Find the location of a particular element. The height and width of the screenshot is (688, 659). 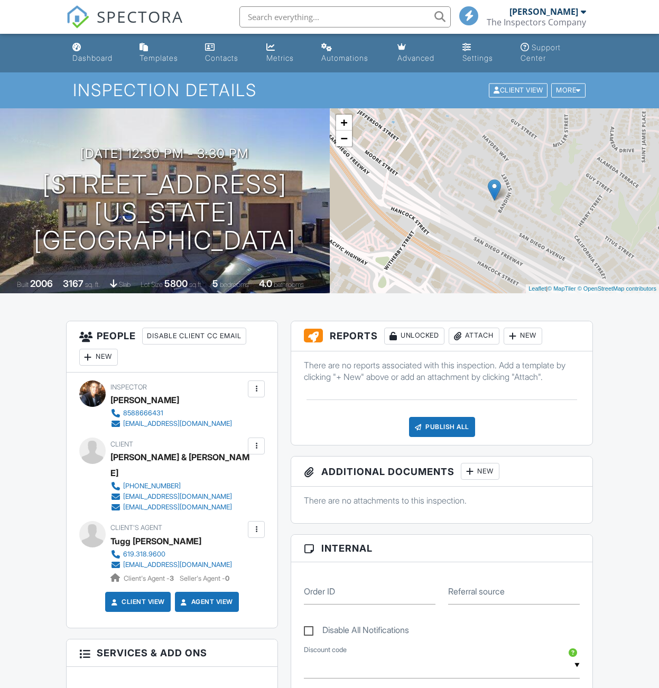

h3: Additional Documents is located at coordinates (442, 472).